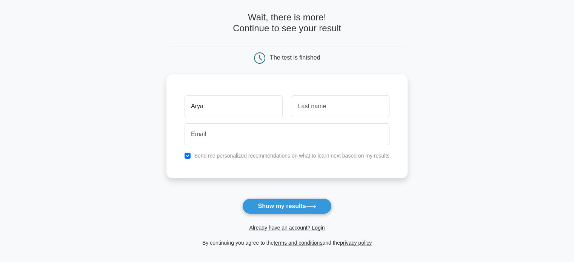 This screenshot has height=262, width=574. What do you see at coordinates (287, 134) in the screenshot?
I see `input: Email` at bounding box center [287, 134].